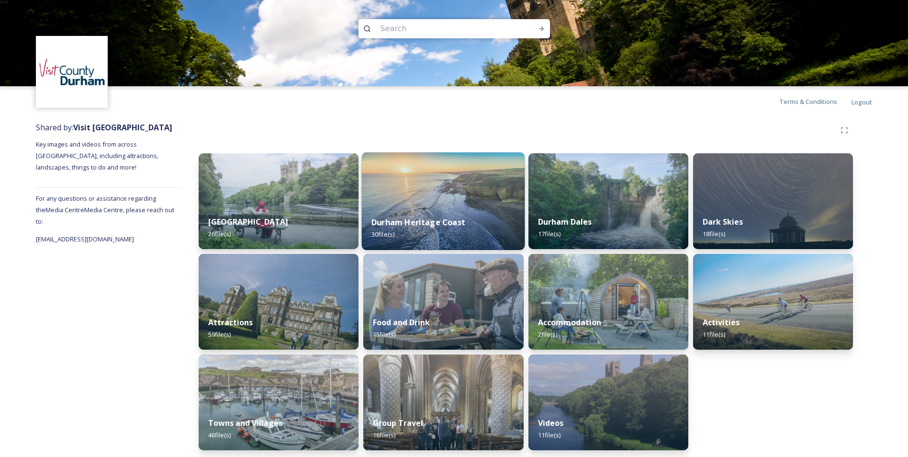 The width and height of the screenshot is (908, 457). What do you see at coordinates (773, 201) in the screenshot?
I see `img: Hardwick%2520Park4.jpg` at bounding box center [773, 201].